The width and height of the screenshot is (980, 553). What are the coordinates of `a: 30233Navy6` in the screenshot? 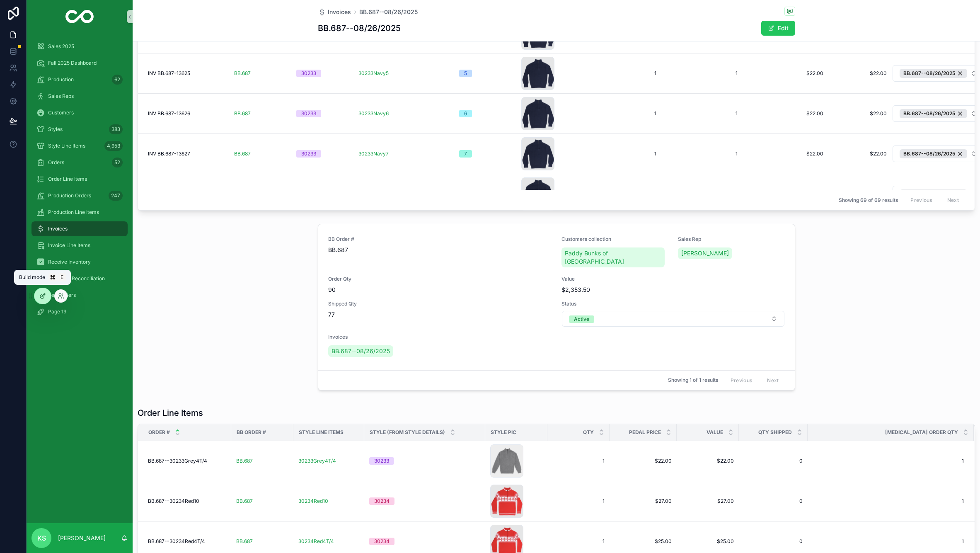 It's located at (404, 113).